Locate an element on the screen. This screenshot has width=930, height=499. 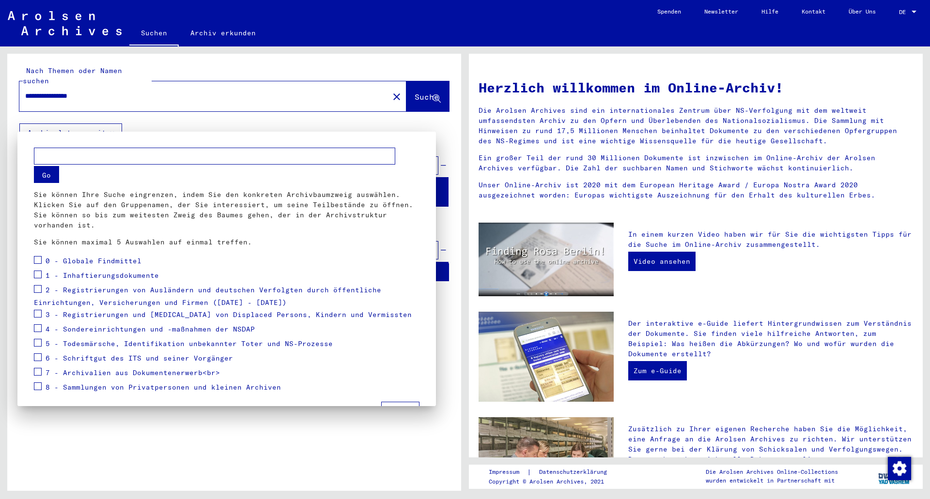
span: 5 - Todesmärsche, Identifikation unbekannter Toter und NS-Prozesse is located at coordinates (189, 344).